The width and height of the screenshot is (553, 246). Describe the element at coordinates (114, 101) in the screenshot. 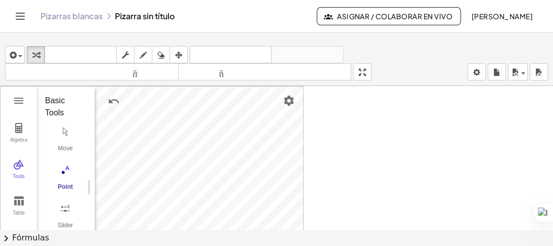

I see `button: Undo` at that location.